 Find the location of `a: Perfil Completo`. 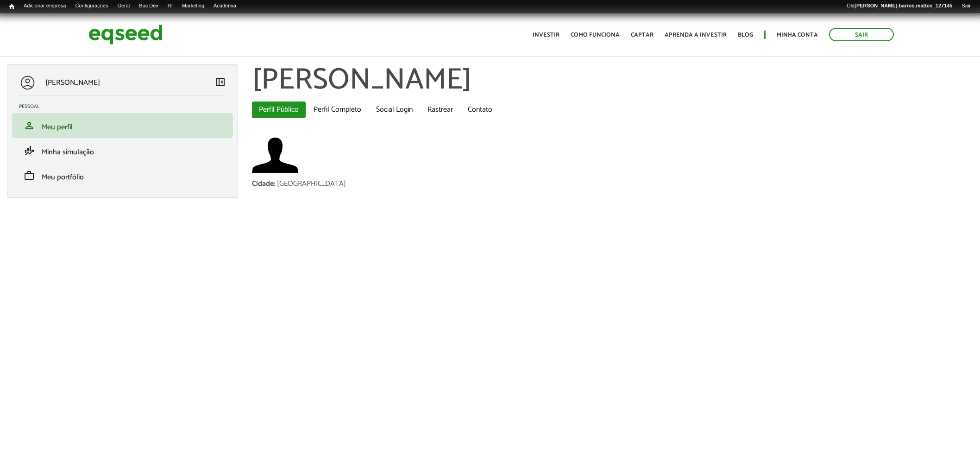

a: Perfil Completo is located at coordinates (337, 110).